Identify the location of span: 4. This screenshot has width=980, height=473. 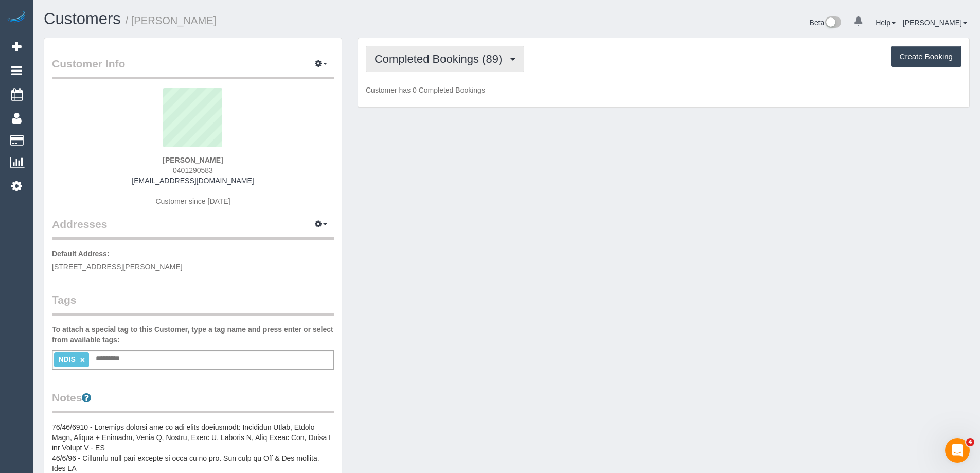
(970, 443).